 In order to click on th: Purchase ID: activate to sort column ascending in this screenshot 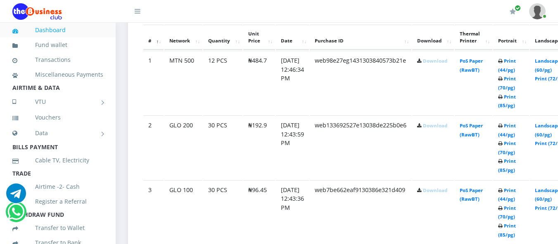, I will do `click(360, 38)`.